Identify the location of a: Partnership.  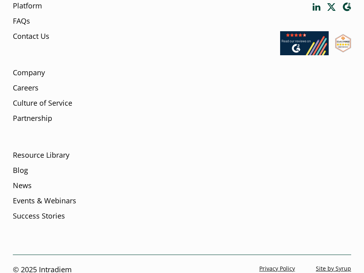
(32, 119).